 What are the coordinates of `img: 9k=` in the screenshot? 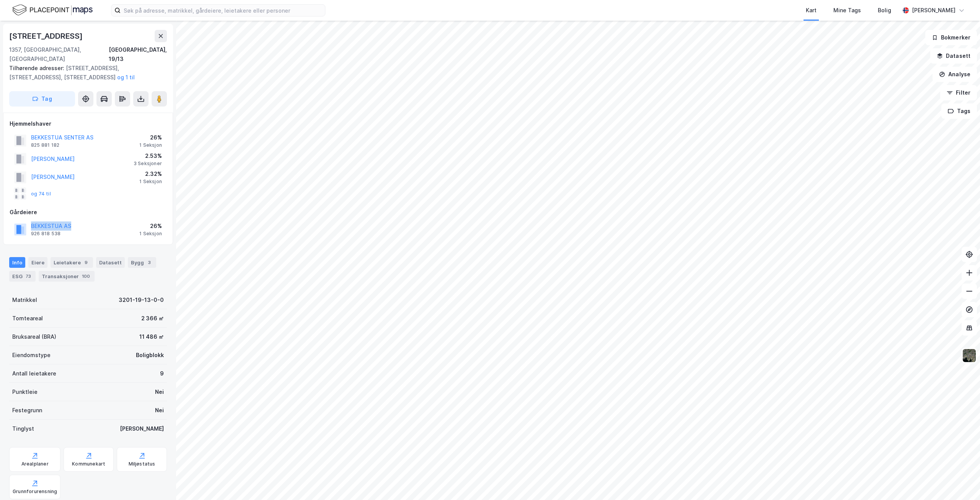 It's located at (969, 355).